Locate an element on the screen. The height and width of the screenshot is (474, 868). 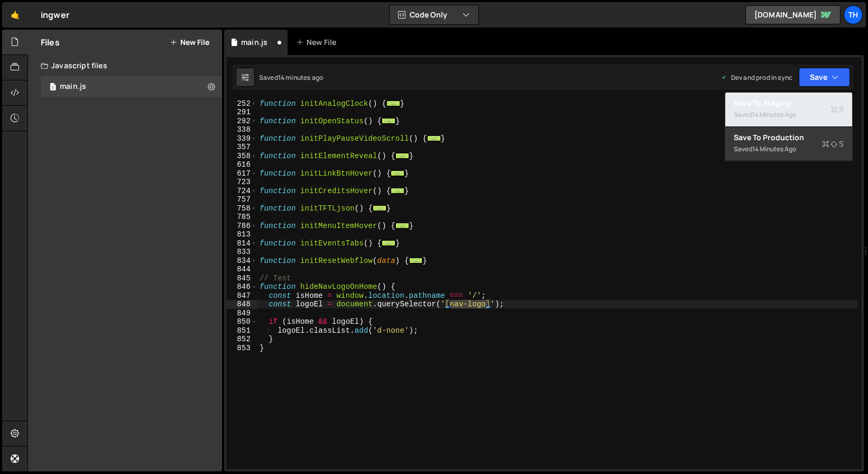
div: 291 is located at coordinates (242, 112).